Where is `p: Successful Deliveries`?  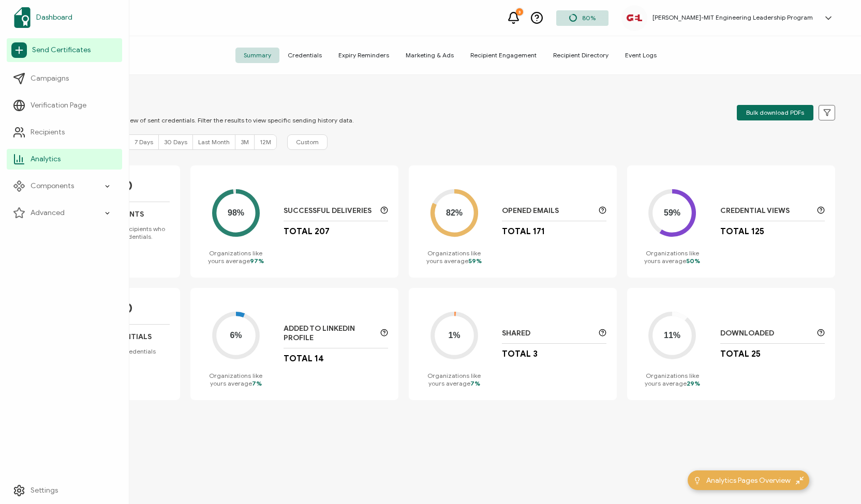
p: Successful Deliveries is located at coordinates (329, 211).